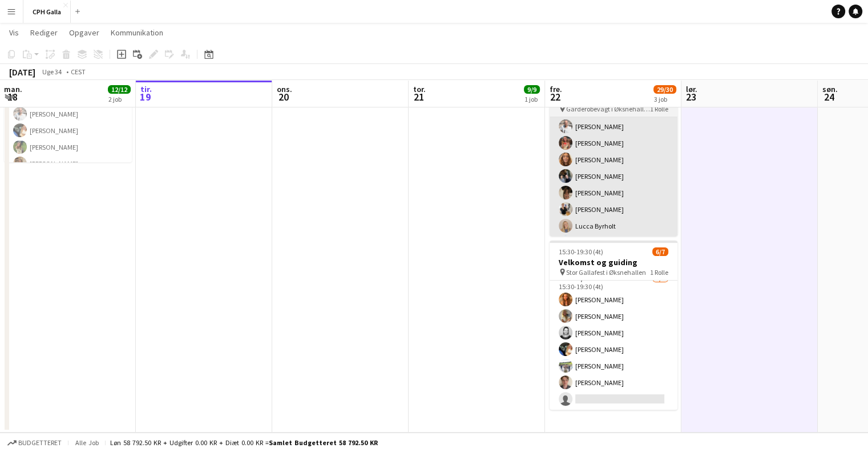 The width and height of the screenshot is (868, 452). I want to click on div: Løn 58 792.50 KR + Udgifter 0.00 KR + Diæt 0.00 KR =, so click(244, 442).